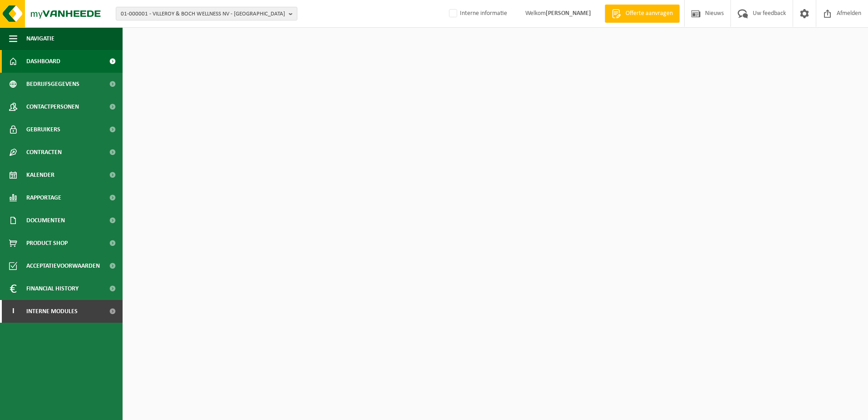 The image size is (868, 420). I want to click on span: Contracten, so click(44, 152).